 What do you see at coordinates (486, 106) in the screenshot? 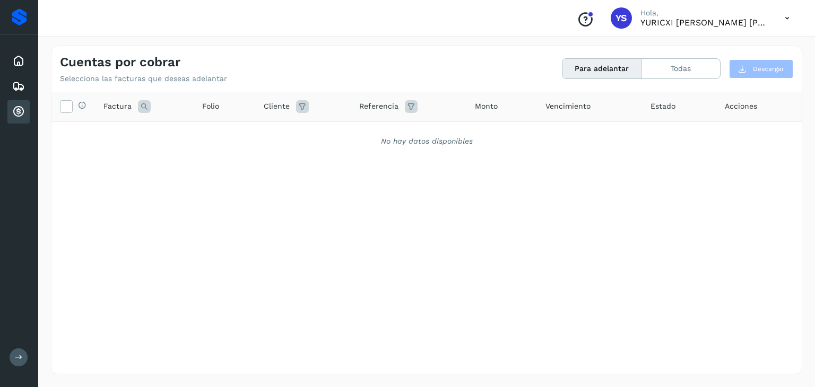
I see `span: Monto` at bounding box center [486, 106].